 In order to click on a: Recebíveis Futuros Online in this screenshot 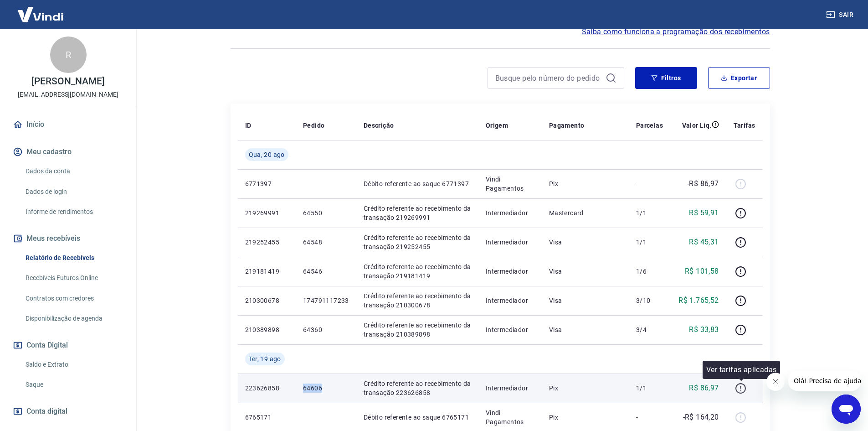, I will do `click(73, 278)`.